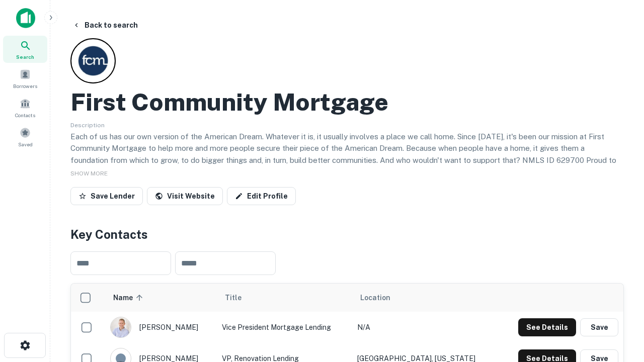  Describe the element at coordinates (161, 298) in the screenshot. I see `th: Name` at that location.